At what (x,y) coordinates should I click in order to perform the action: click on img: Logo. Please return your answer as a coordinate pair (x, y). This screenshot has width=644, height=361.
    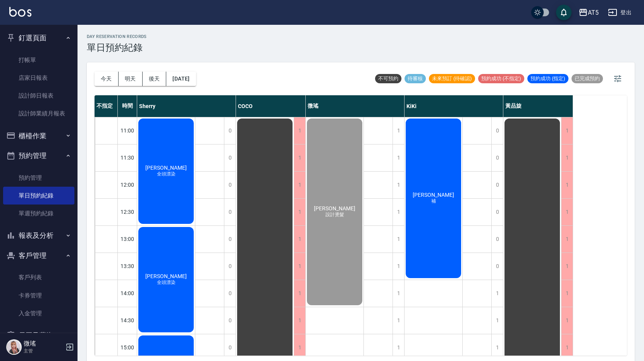
    Looking at the image, I should click on (20, 12).